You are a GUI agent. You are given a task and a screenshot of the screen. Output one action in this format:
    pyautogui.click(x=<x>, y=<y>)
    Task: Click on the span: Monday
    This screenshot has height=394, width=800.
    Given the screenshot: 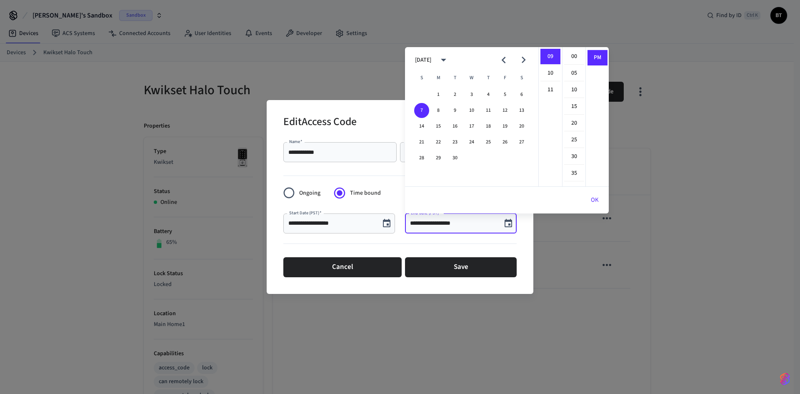 What is the action you would take?
    pyautogui.click(x=439, y=78)
    